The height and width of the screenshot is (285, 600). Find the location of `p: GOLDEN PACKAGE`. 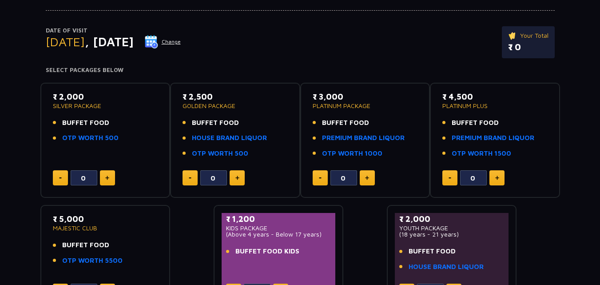

p: GOLDEN PACKAGE is located at coordinates (235, 106).